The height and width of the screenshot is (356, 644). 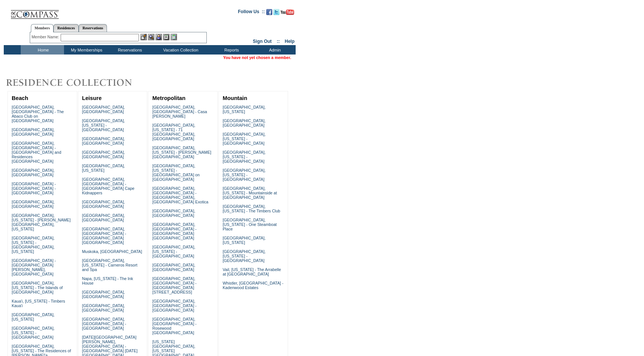 I want to click on img: b_calculator.gif, so click(x=173, y=37).